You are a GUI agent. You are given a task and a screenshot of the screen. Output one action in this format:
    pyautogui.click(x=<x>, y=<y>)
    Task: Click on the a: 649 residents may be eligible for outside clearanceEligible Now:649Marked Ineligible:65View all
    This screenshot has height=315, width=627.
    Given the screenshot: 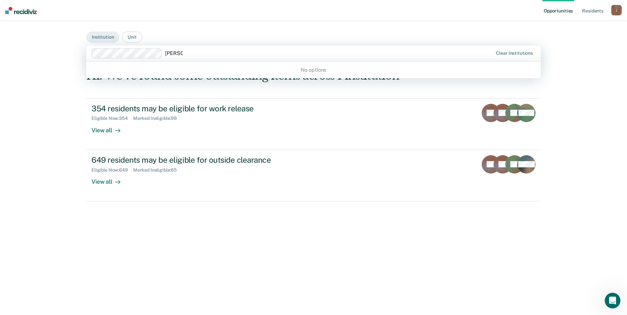 What is the action you would take?
    pyautogui.click(x=313, y=176)
    